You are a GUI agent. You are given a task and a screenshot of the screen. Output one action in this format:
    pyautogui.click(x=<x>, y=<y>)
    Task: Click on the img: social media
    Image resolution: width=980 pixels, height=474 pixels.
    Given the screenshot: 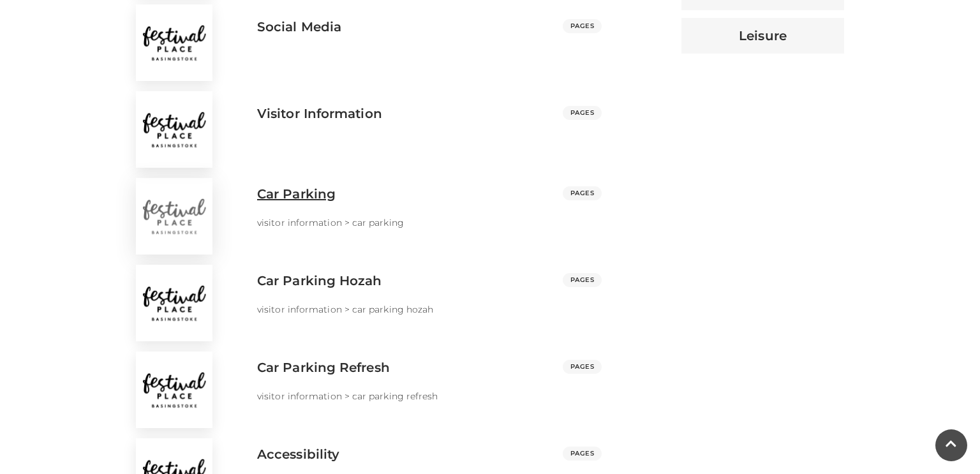 What is the action you would take?
    pyautogui.click(x=174, y=43)
    